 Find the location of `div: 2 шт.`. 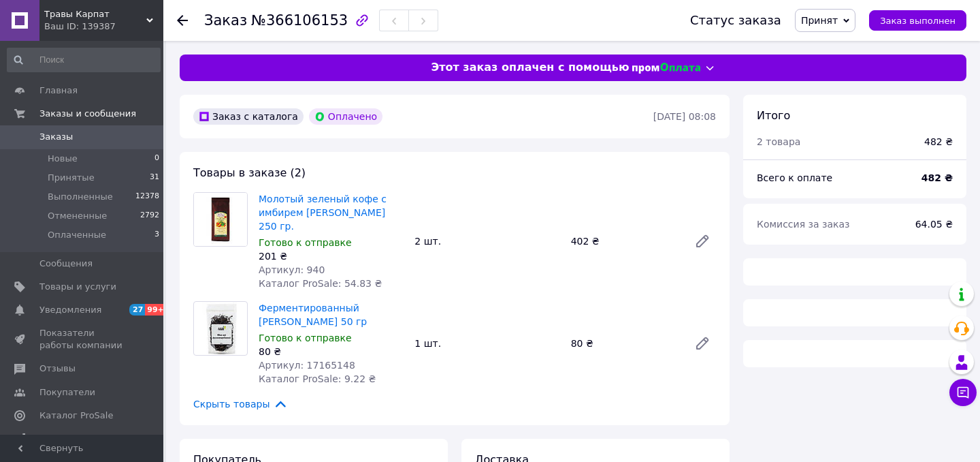

div: 2 шт. is located at coordinates (486, 241).